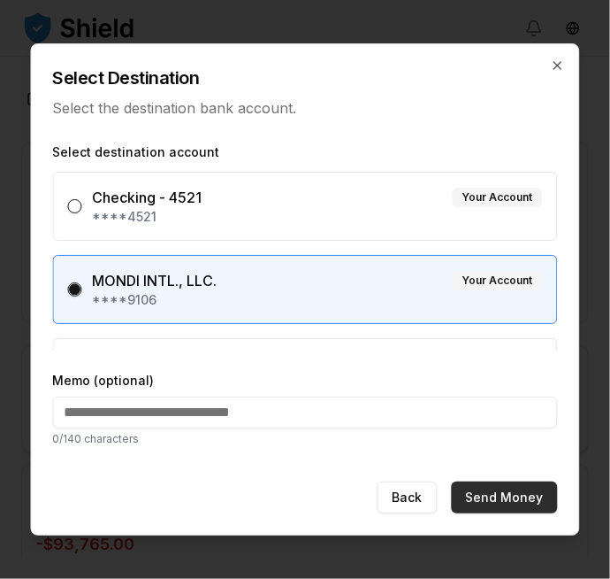  I want to click on label: Memo (optional), so click(305, 380).